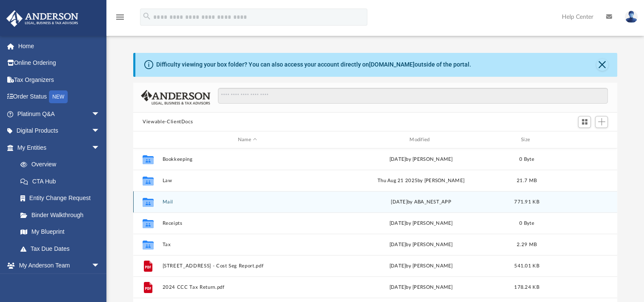  Describe the element at coordinates (527, 202) in the screenshot. I see `span: 771.91 KB` at that location.